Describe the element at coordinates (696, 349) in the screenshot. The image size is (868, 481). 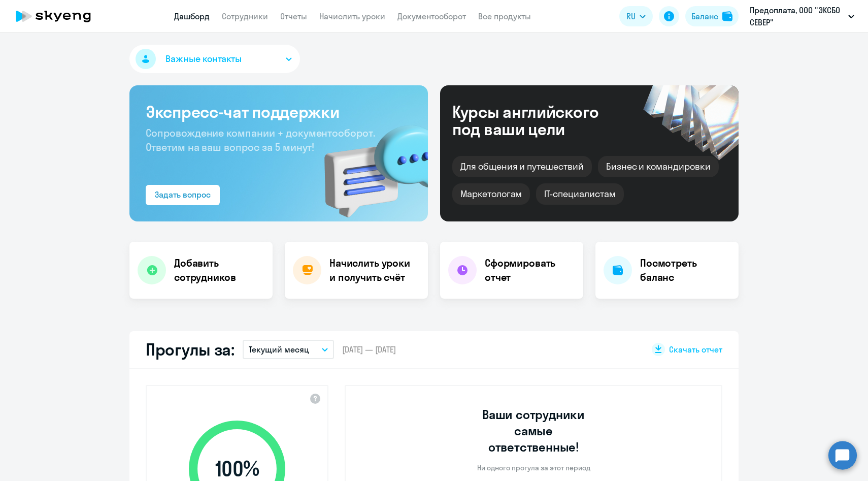
I see `span: Скачать отчет` at that location.